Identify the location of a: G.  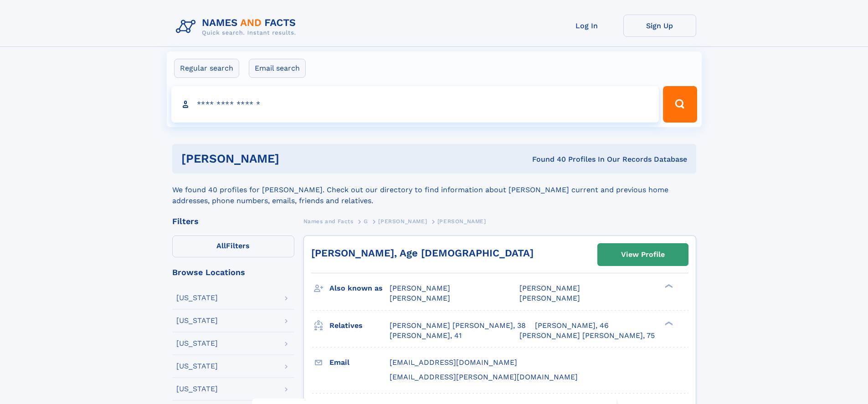
(365, 220).